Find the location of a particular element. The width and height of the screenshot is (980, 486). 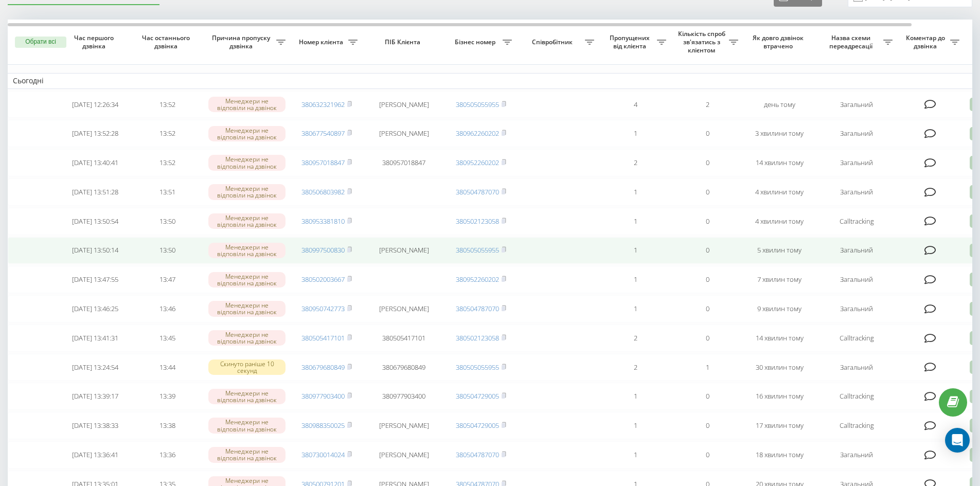

td: 380957018847 is located at coordinates (404, 163).